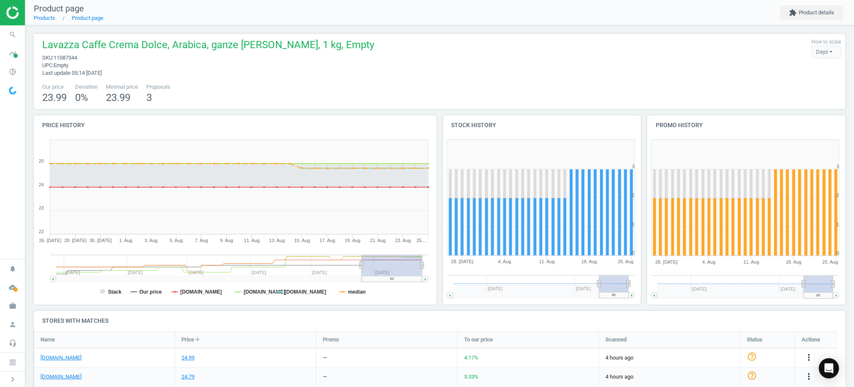 The width and height of the screenshot is (854, 387). Describe the element at coordinates (61, 65) in the screenshot. I see `span: Empty` at that location.